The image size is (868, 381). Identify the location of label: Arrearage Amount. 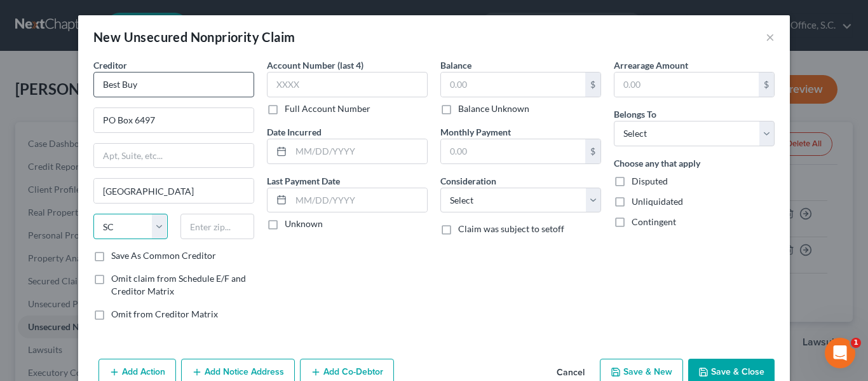
(651, 65).